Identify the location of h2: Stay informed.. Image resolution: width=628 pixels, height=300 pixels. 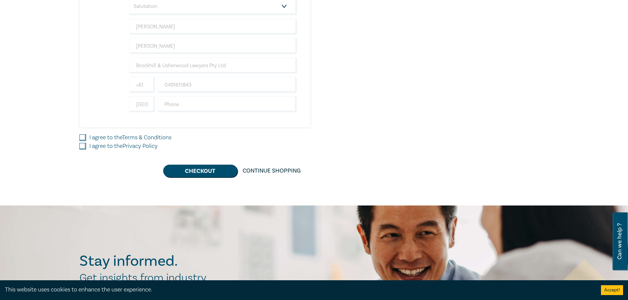
(157, 261).